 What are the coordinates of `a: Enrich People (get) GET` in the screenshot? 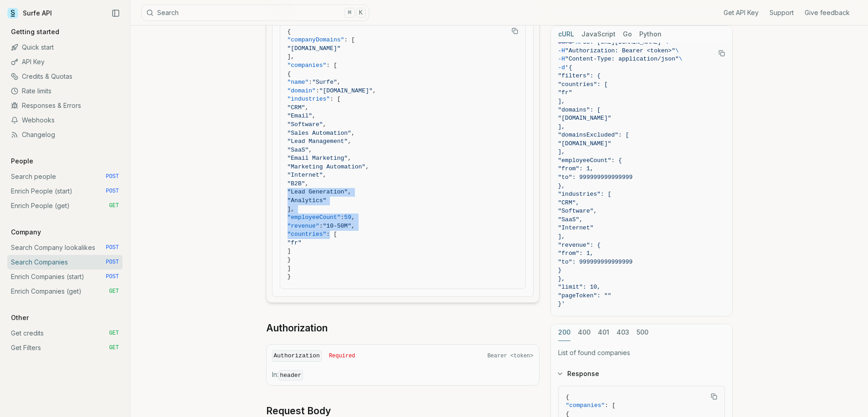 It's located at (65, 206).